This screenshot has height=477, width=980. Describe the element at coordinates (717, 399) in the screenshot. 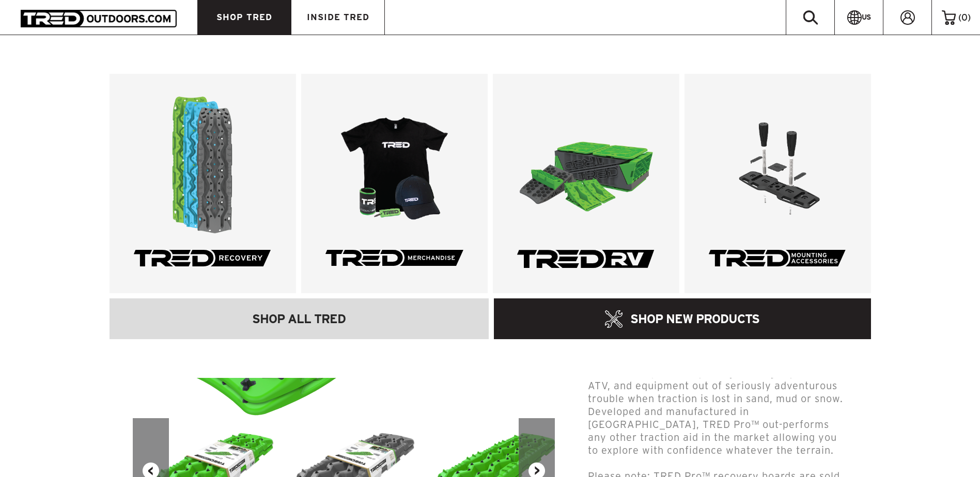

I see `span: TRED Pro™ is the next generation of the world's most advanced all-in-one off-road vehicle recover...` at that location.